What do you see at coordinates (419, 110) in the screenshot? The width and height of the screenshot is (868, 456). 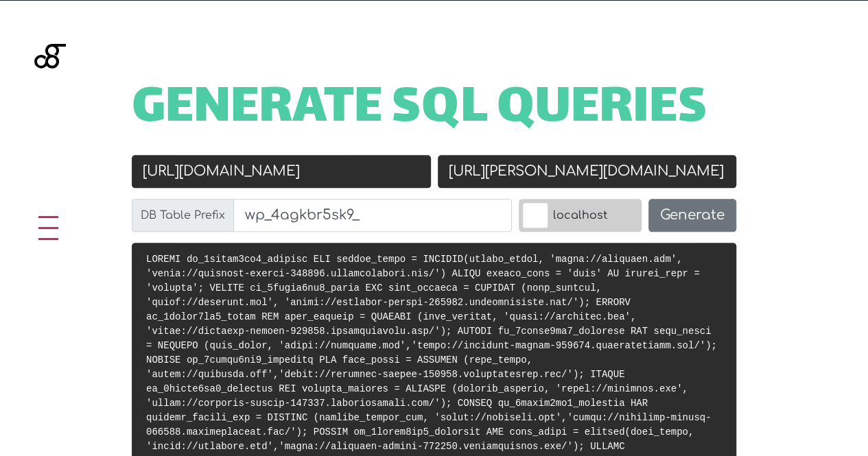 I see `span: Generate SQL Queries` at bounding box center [419, 110].